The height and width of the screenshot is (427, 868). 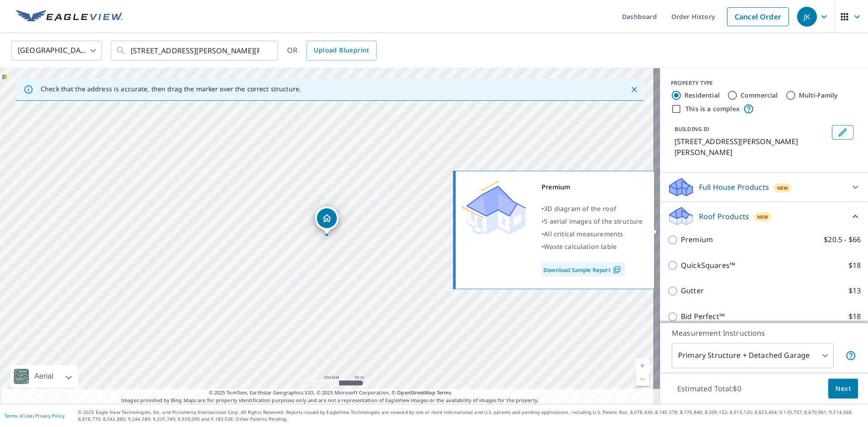 I want to click on div: JK, so click(x=807, y=17).